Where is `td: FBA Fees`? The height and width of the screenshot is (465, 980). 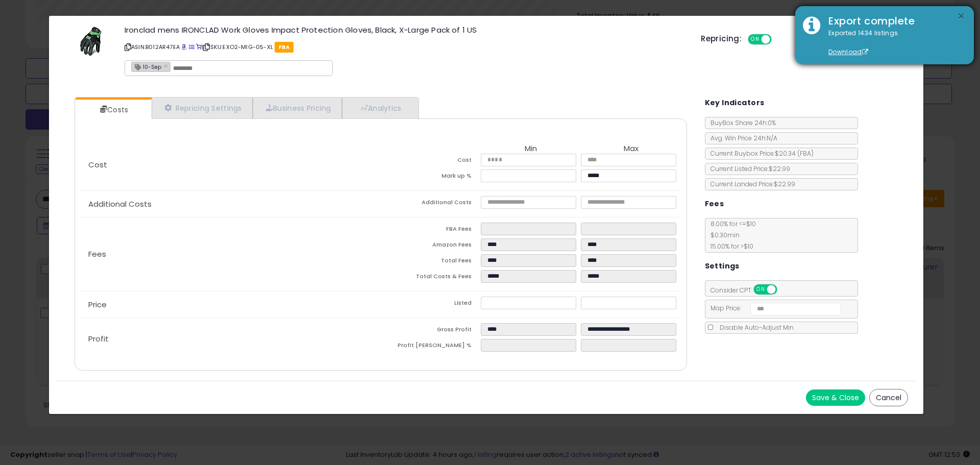
td: FBA Fees is located at coordinates (430, 230).